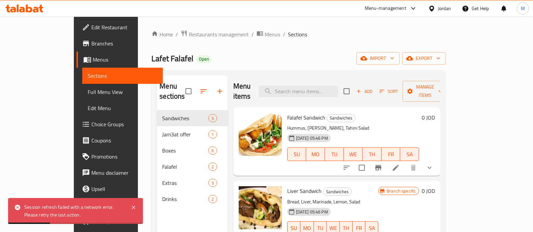 The width and height of the screenshot is (533, 232). Describe the element at coordinates (120, 27) in the screenshot. I see `a: Edit Restaurant` at that location.